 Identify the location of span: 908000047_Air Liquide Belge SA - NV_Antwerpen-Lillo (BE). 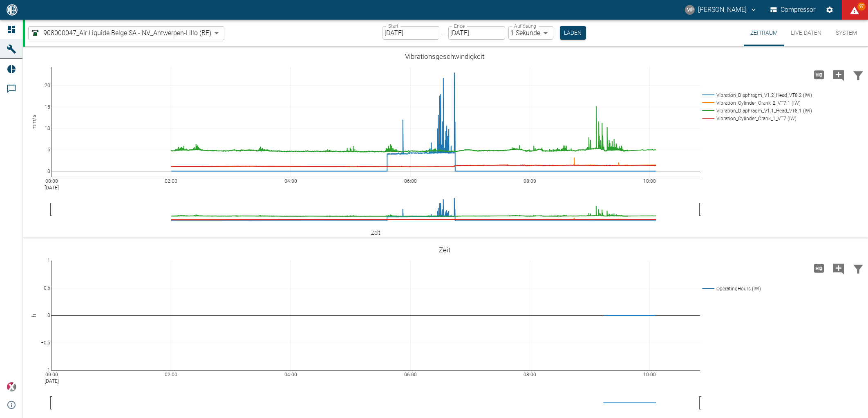
(127, 33).